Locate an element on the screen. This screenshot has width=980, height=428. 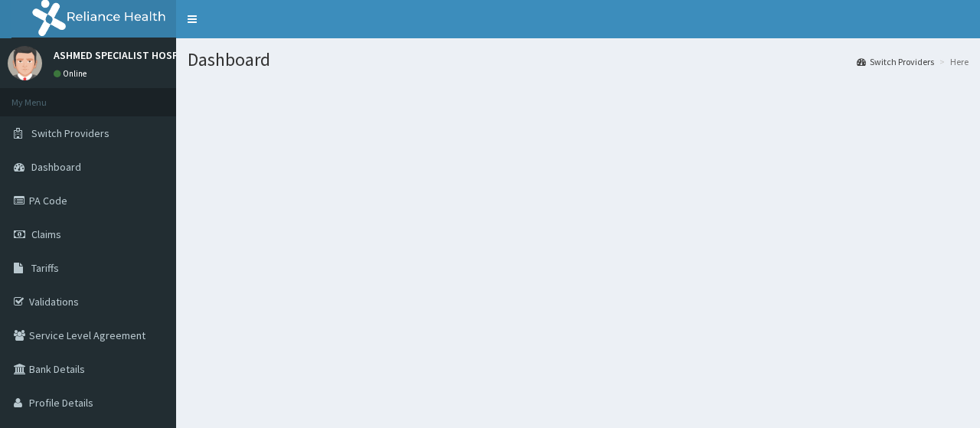
a: Switch Providers is located at coordinates (895, 61).